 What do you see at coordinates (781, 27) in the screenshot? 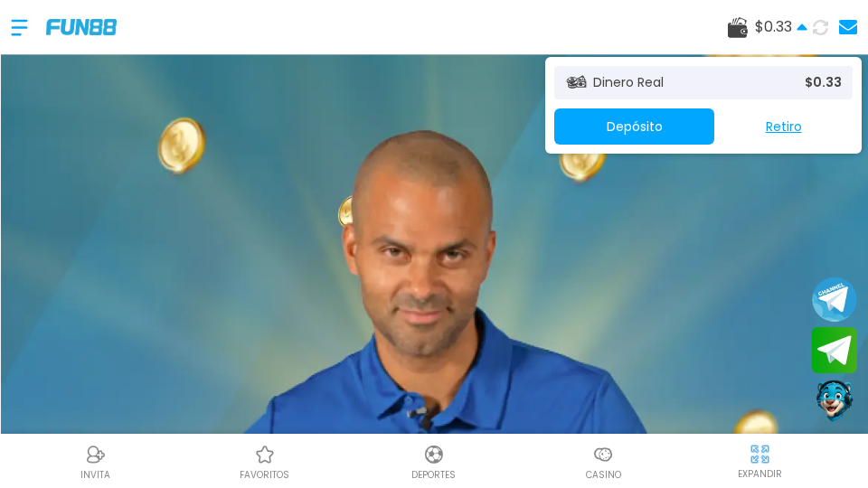
I see `span: $ 0.33` at bounding box center [781, 27].